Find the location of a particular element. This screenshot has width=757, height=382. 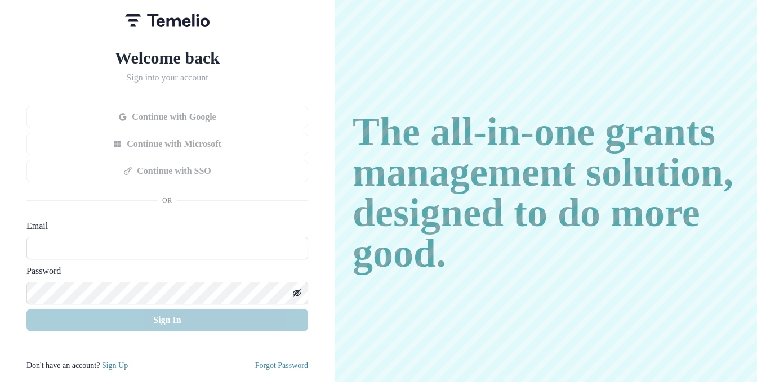

button: Toggle password visibility is located at coordinates (297, 293).